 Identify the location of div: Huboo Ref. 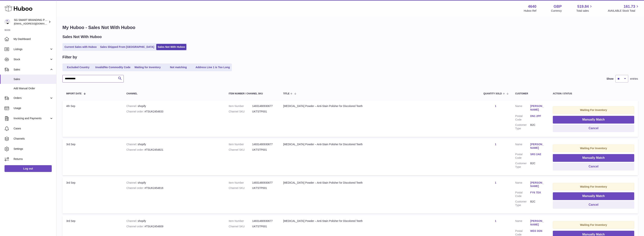
(530, 11).